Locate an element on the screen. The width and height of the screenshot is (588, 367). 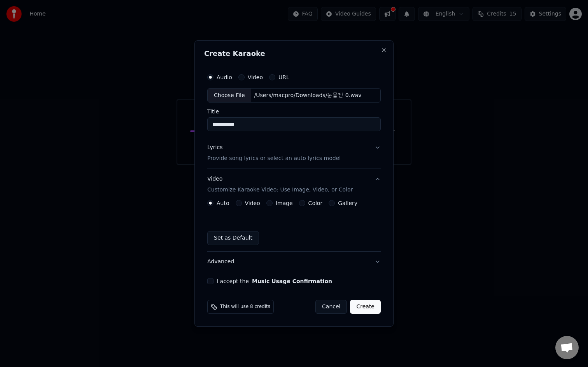
span: This will use 8 credits is located at coordinates (245, 307).